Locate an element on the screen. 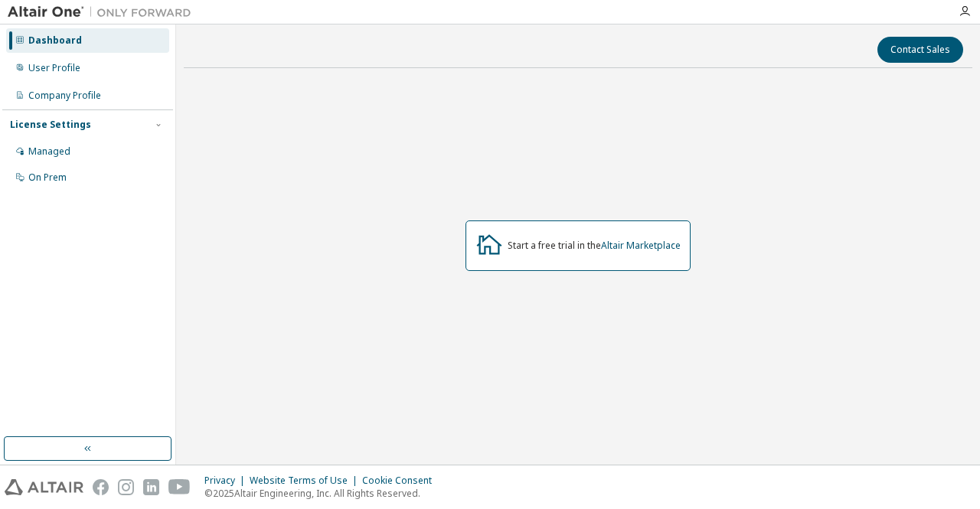  div: Managed is located at coordinates (49, 151).